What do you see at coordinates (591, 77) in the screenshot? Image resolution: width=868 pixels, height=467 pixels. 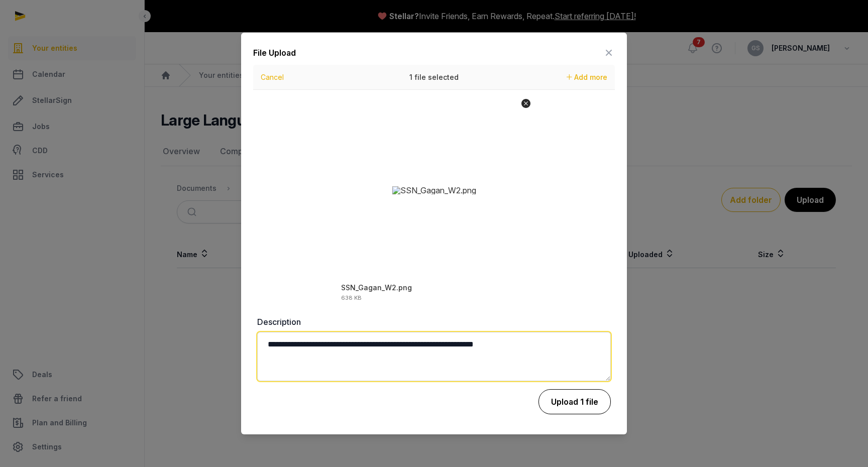 I see `span: Add more` at bounding box center [591, 77].